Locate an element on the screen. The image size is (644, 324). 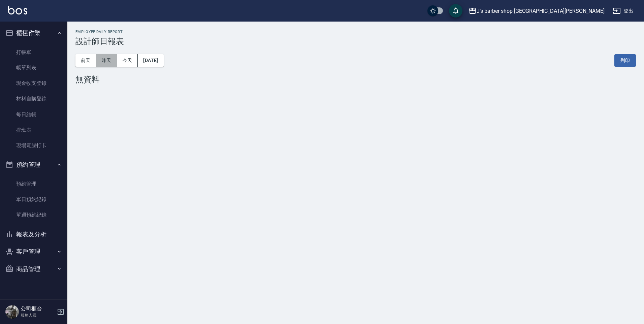
button: 商品管理 is located at coordinates (34, 269).